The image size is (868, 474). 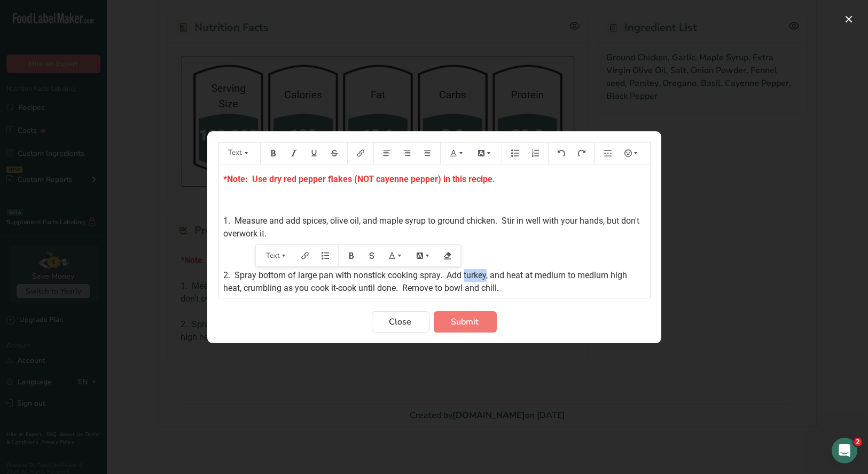 I want to click on button: Submit, so click(x=465, y=322).